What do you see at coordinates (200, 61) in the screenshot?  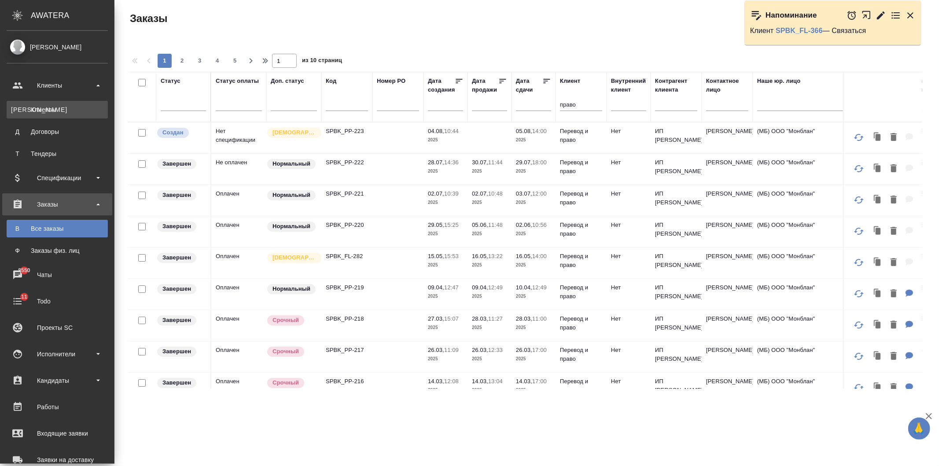 I see `span: 3` at bounding box center [200, 61].